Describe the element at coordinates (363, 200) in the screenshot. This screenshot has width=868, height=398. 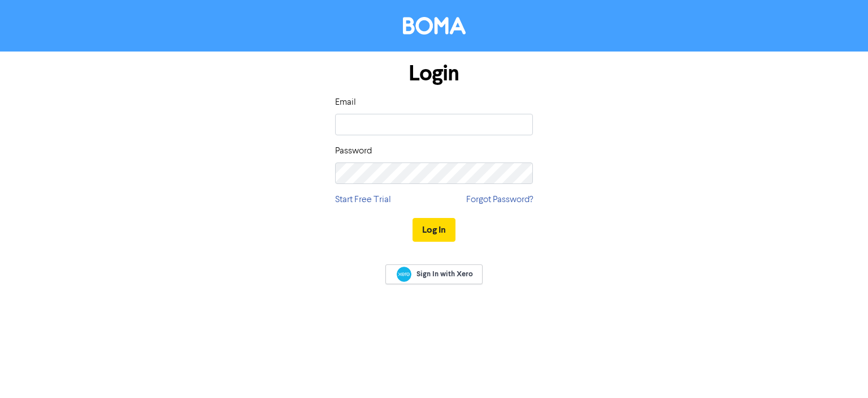
I see `a: Start Free Trial` at that location.